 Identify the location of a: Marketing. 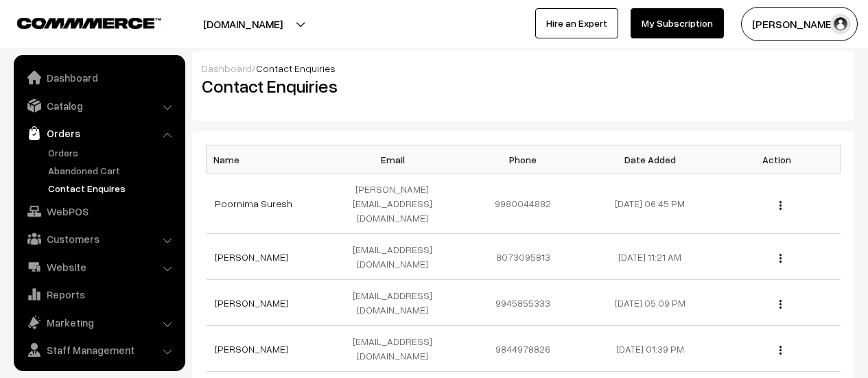
(98, 322).